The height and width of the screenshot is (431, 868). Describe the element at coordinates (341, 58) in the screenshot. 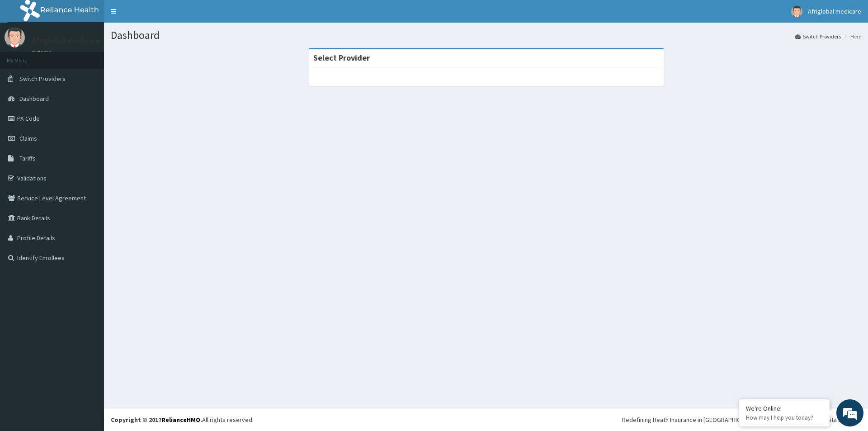

I see `strong: Select Provider` at that location.